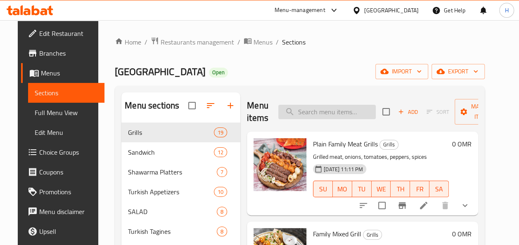 This screenshot has height=245, width=519. What do you see at coordinates (386, 112) in the screenshot?
I see `span: Select section` at bounding box center [386, 112].